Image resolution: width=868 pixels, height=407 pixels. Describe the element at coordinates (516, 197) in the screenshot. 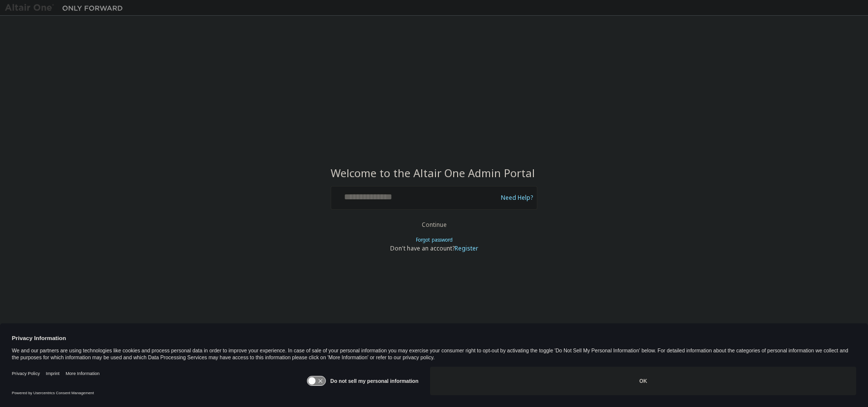

I see `a: Need Help?` at that location.